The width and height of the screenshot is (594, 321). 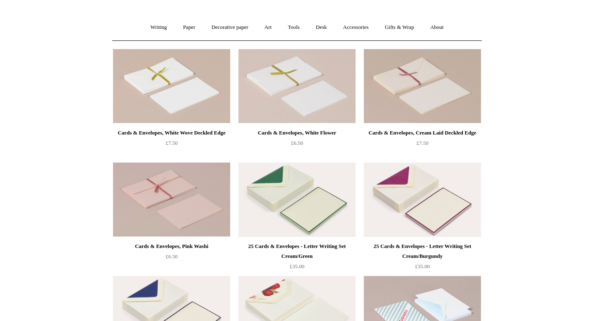 I want to click on div: Cards & Envelopes, White Flower, so click(x=297, y=133).